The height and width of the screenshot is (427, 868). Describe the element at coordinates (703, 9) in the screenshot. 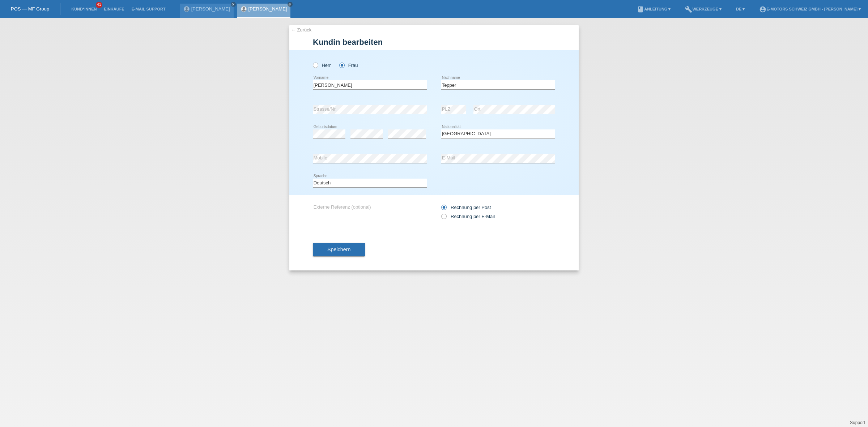

I see `a: buildWerkzeuge ▾` at that location.